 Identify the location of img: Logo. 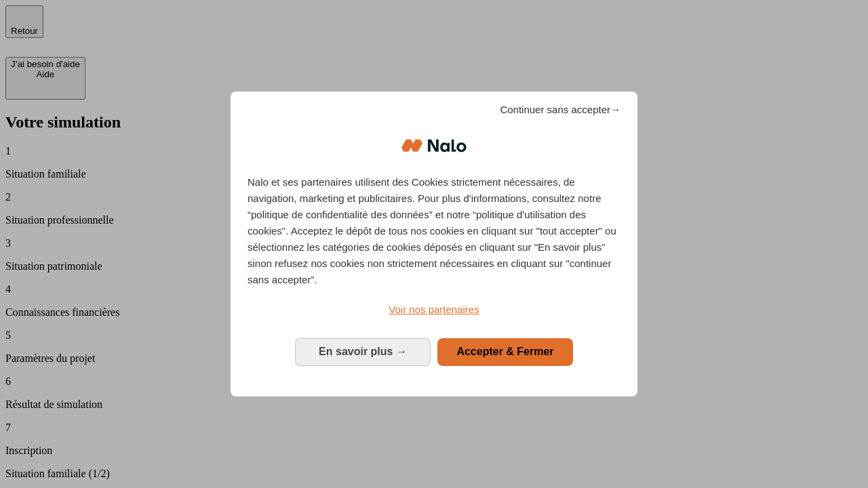
(434, 145).